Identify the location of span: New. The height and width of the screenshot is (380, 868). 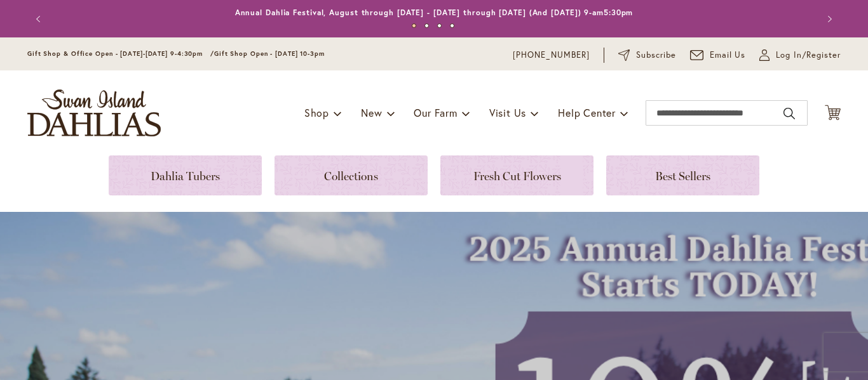
(371, 112).